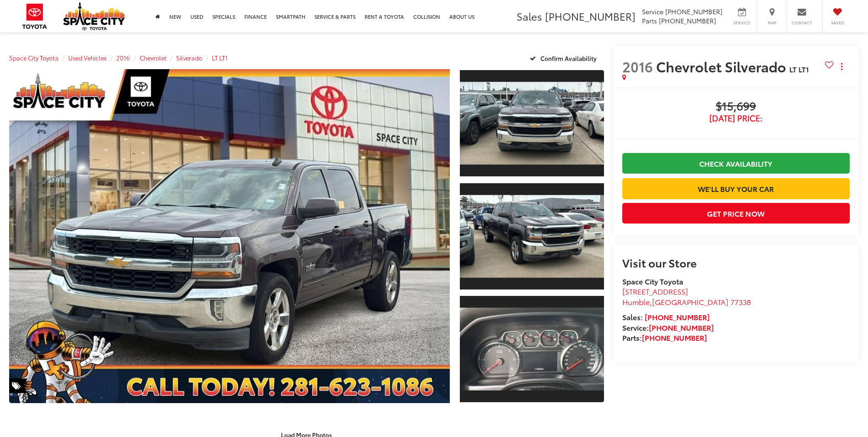 Image resolution: width=868 pixels, height=437 pixels. I want to click on span: Space City Toyota, so click(34, 57).